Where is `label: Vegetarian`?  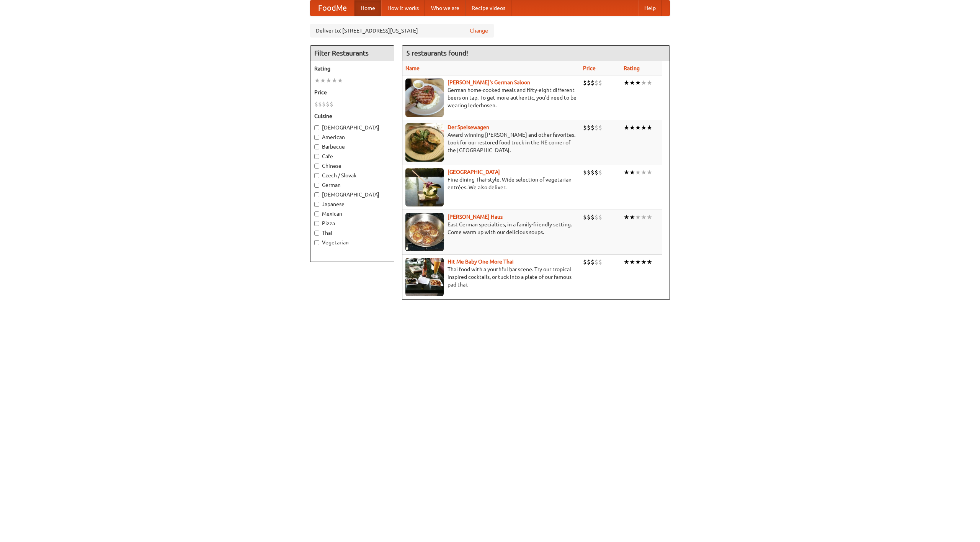
label: Vegetarian is located at coordinates (352, 243).